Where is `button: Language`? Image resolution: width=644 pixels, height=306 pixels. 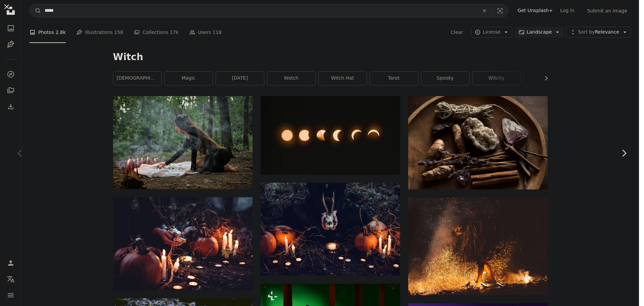
button: Language is located at coordinates (11, 279).